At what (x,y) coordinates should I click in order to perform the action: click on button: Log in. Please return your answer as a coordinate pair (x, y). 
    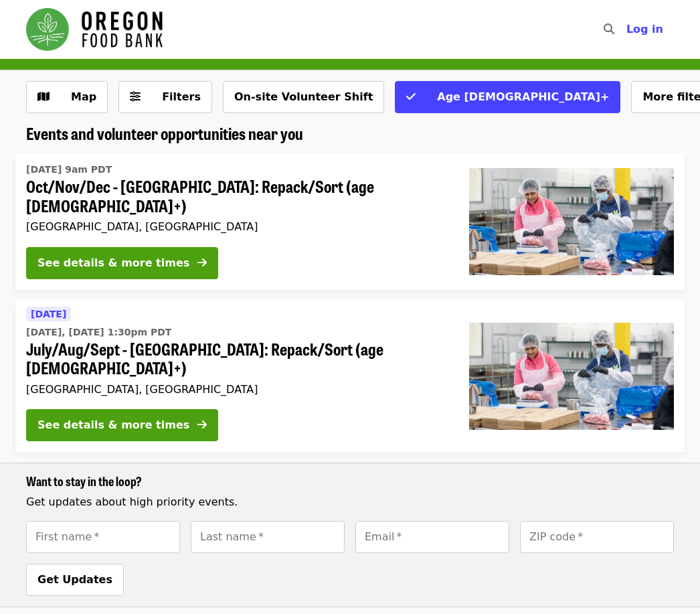
    Looking at the image, I should click on (644, 30).